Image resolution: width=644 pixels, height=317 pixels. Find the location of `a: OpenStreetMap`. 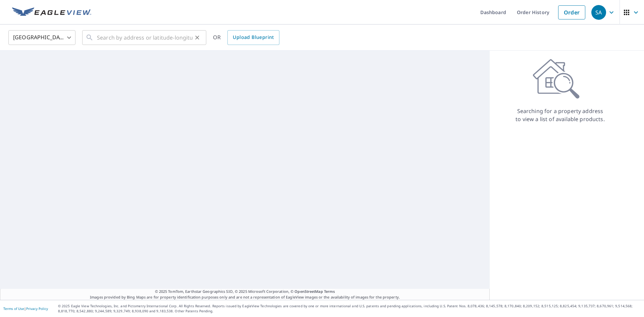

a: OpenStreetMap is located at coordinates (309, 291).